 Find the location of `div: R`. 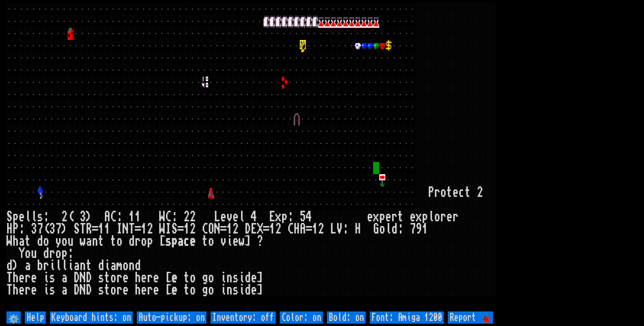

div: R is located at coordinates (89, 229).